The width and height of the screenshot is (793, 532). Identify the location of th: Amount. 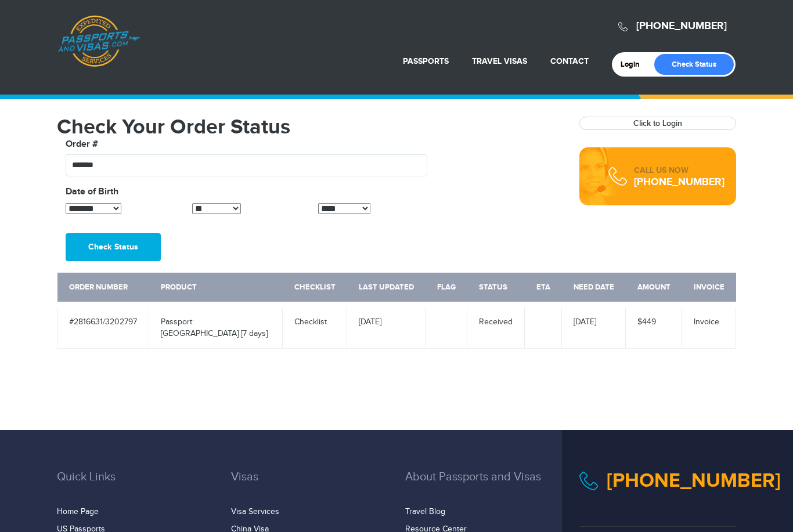
(654, 289).